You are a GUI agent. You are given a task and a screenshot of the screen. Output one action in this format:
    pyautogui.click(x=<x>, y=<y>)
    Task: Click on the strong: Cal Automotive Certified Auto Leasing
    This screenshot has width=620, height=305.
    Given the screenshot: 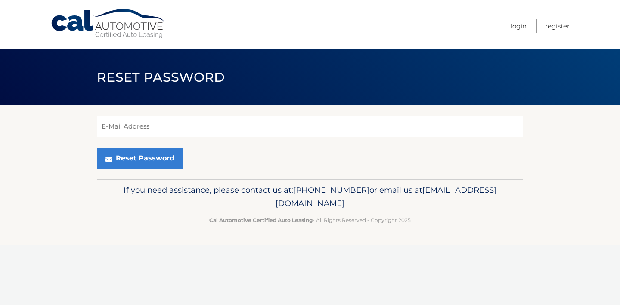 What is the action you would take?
    pyautogui.click(x=261, y=220)
    